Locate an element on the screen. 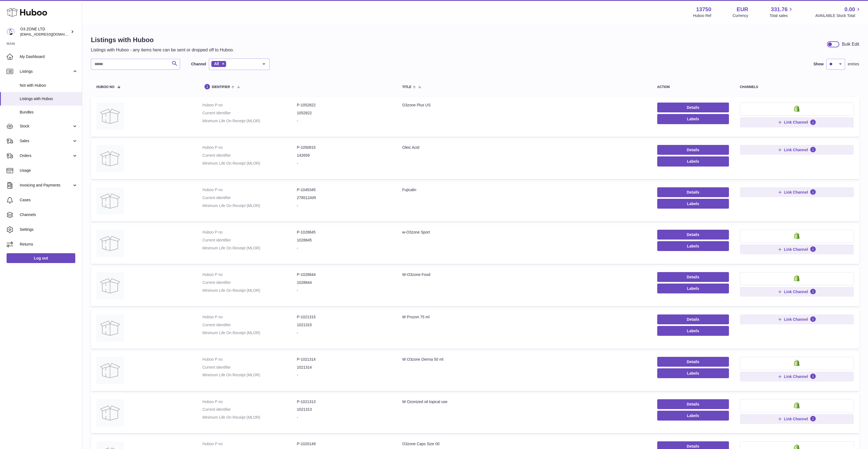 The width and height of the screenshot is (868, 449). p: Listings with Huboo - any items here can be sent or dropped off to Huboo. is located at coordinates (162, 50).